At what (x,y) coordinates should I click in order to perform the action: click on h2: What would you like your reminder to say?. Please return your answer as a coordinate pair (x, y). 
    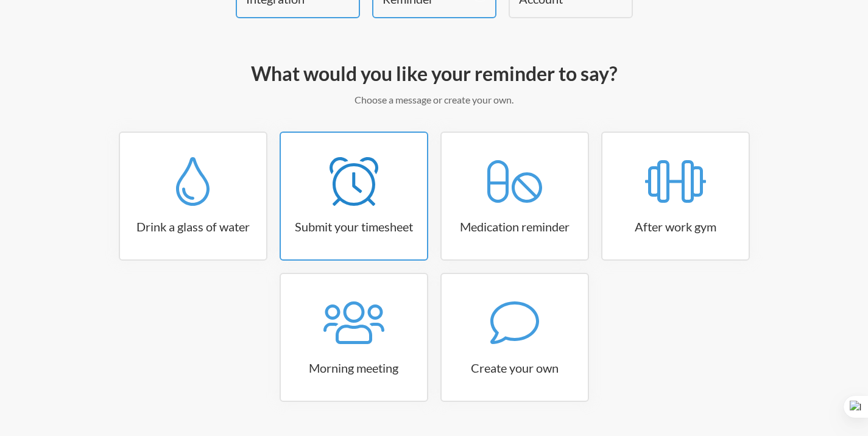
    Looking at the image, I should click on (434, 74).